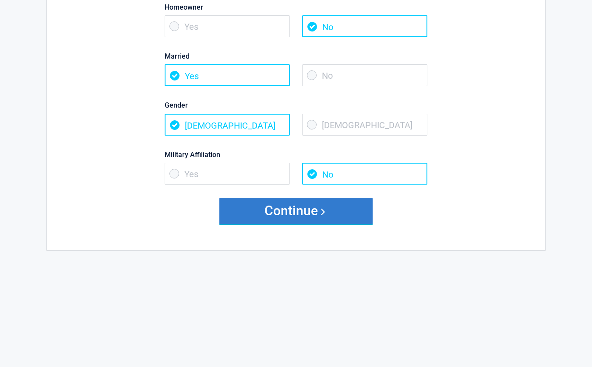  What do you see at coordinates (296, 7) in the screenshot?
I see `label: Homeowner` at bounding box center [296, 7].